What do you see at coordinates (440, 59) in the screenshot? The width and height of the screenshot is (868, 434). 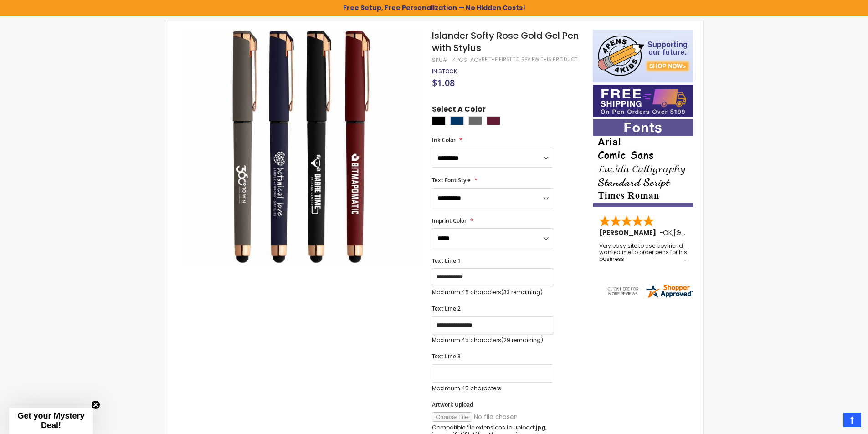 I see `strong: SKU` at bounding box center [440, 59].